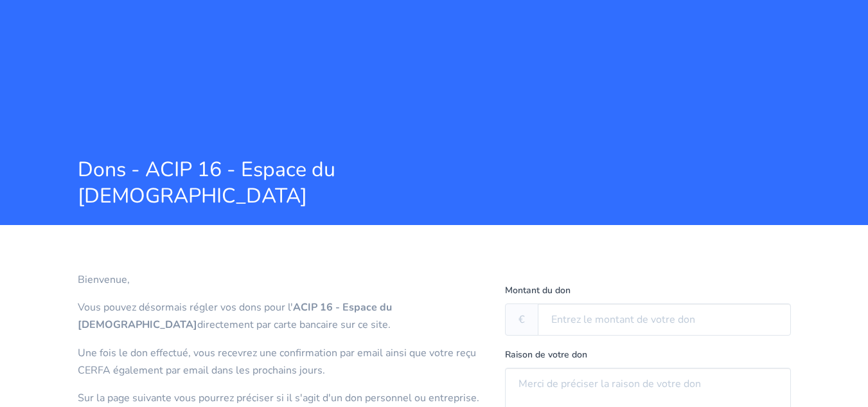 The width and height of the screenshot is (868, 407). What do you see at coordinates (281, 279) in the screenshot?
I see `p: Bienvenue,` at bounding box center [281, 279].